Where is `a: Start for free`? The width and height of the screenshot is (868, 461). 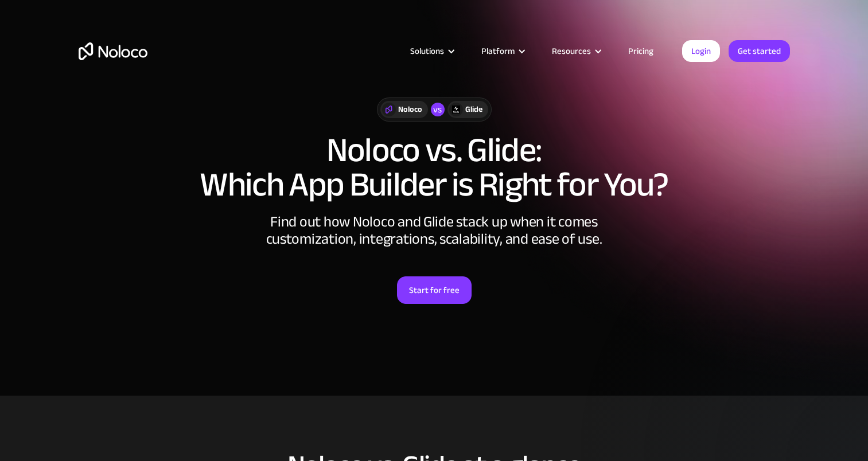
a: Start for free is located at coordinates (434, 290).